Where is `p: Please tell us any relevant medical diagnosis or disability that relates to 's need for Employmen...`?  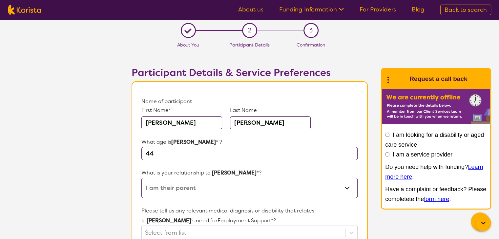
p: Please tell us any relevant medical diagnosis or disability that relates to 's need for Employmen... is located at coordinates (249, 216).